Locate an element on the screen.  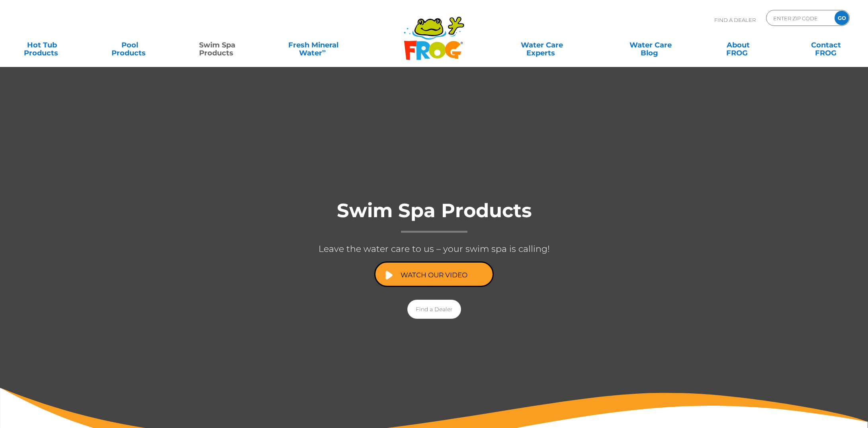
a: Water CareExperts is located at coordinates (541, 45).